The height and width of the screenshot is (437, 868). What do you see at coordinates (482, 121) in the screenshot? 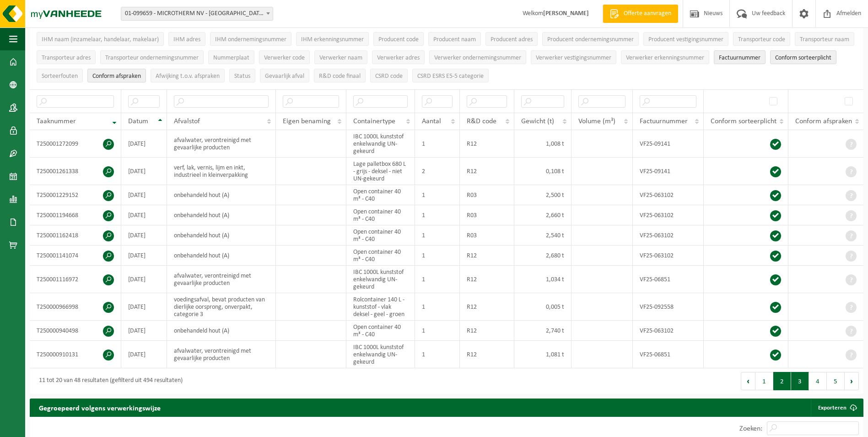
I see `span: R&D code` at bounding box center [482, 121].